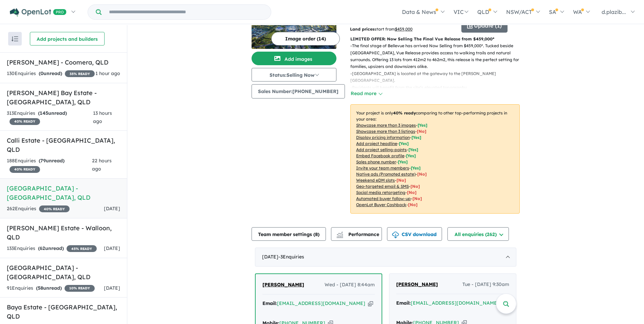  I want to click on span: 8, so click(316, 234).